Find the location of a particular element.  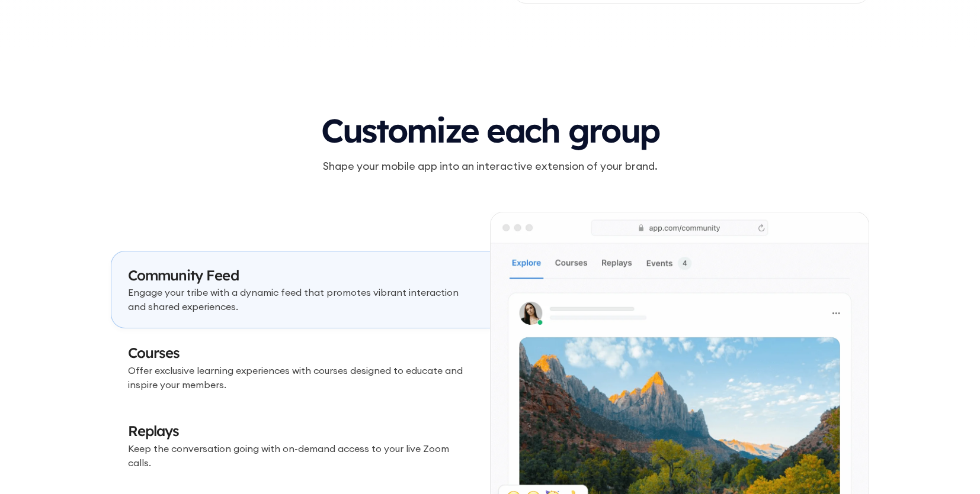

p: Shape your mobile app into an interactive extension of your brand. is located at coordinates (490, 166).